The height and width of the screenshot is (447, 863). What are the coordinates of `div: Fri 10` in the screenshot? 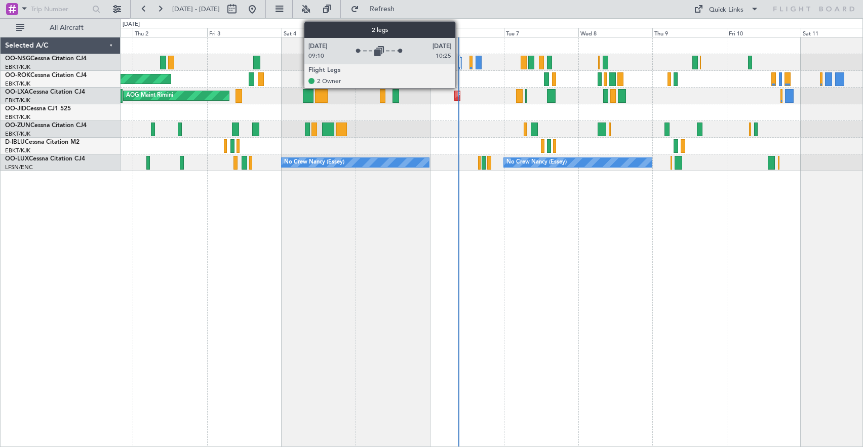 It's located at (763, 32).